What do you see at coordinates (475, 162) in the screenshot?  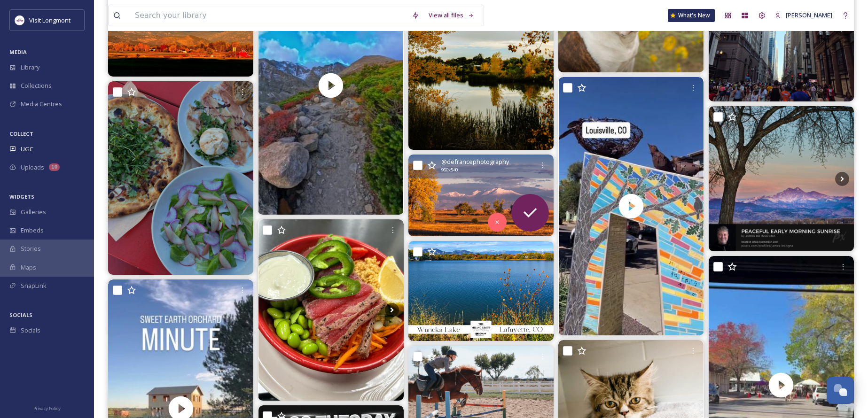 I see `span: @ defrancephotography` at bounding box center [475, 162].